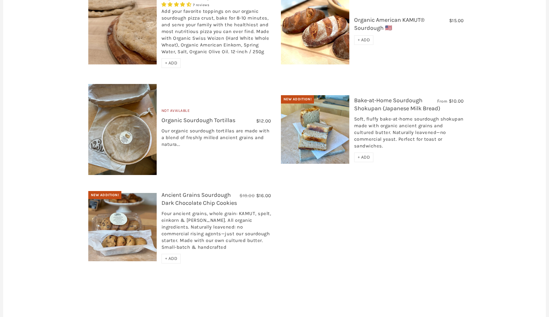 The image size is (549, 317). Describe the element at coordinates (264, 121) in the screenshot. I see `span: $12.00` at that location.